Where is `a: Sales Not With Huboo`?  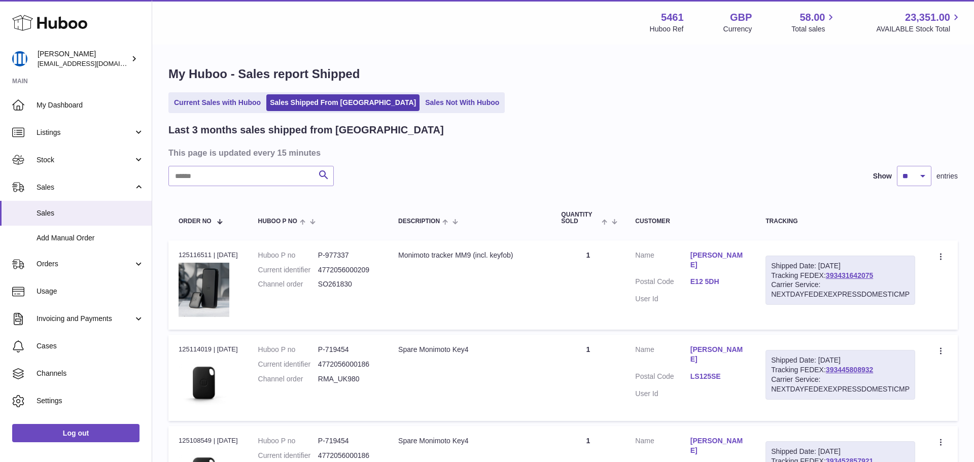
a: Sales Not With Huboo is located at coordinates (462, 102).